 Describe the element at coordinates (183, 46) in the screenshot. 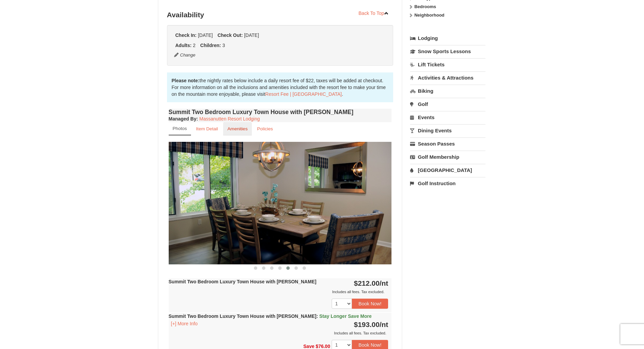

I see `strong: Adults:` at that location.